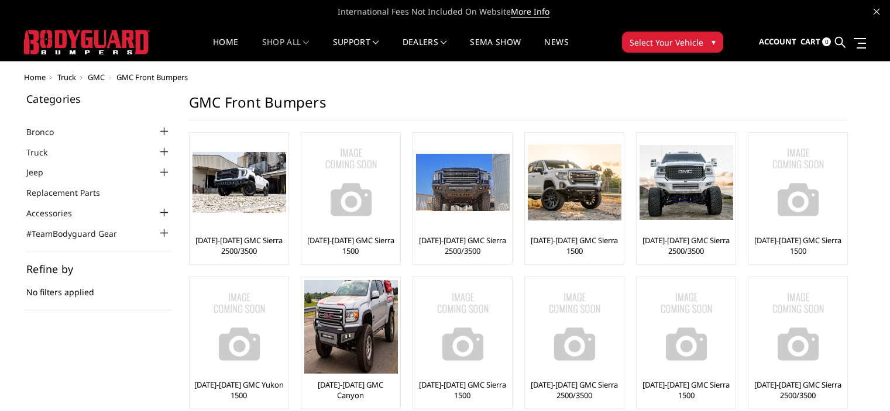  Describe the element at coordinates (96, 77) in the screenshot. I see `span: GMC` at that location.